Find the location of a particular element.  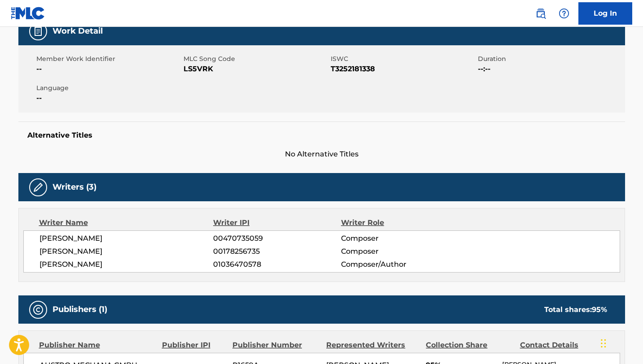

span: Duration is located at coordinates (551, 59).